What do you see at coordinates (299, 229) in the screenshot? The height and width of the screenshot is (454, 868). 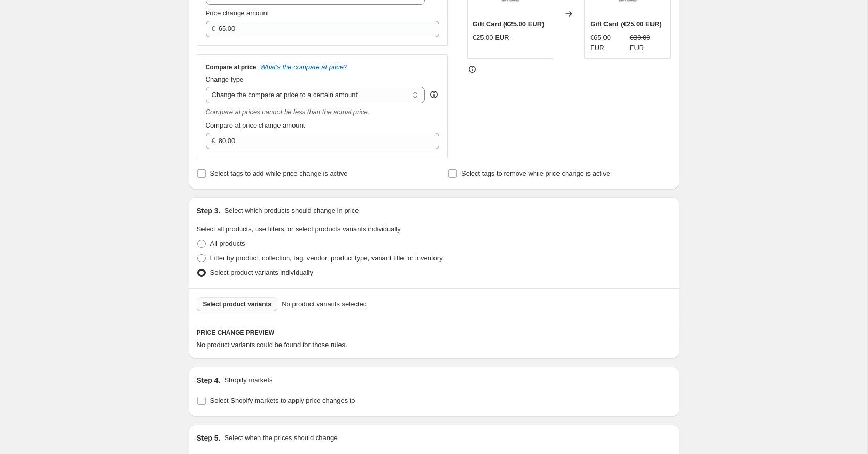 I see `span: Select all products, use filters, or select products variants individually` at bounding box center [299, 229].